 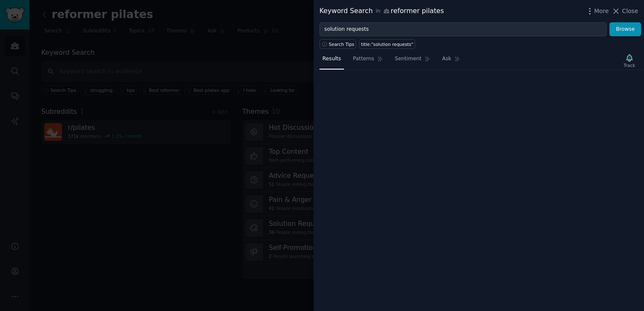 What do you see at coordinates (451, 61) in the screenshot?
I see `a: Ask` at bounding box center [451, 61].